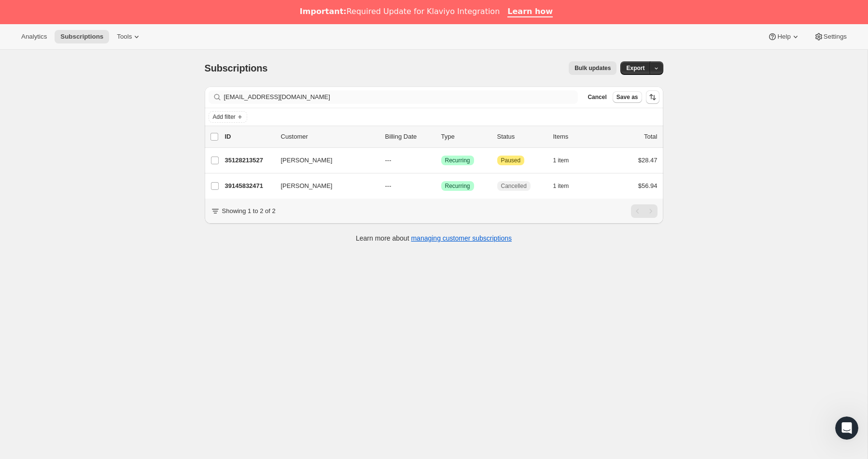 Image resolution: width=868 pixels, height=459 pixels. I want to click on p: ID, so click(249, 137).